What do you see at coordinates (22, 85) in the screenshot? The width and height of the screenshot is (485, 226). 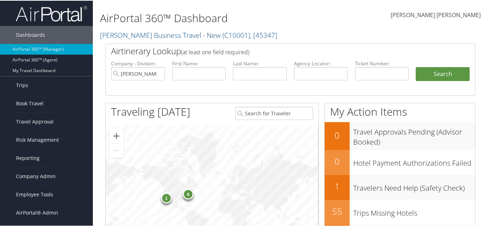 I see `span: Trips` at bounding box center [22, 85].